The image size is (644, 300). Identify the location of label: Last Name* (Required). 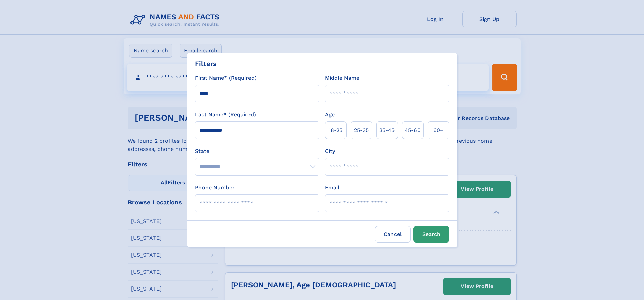
(226, 115).